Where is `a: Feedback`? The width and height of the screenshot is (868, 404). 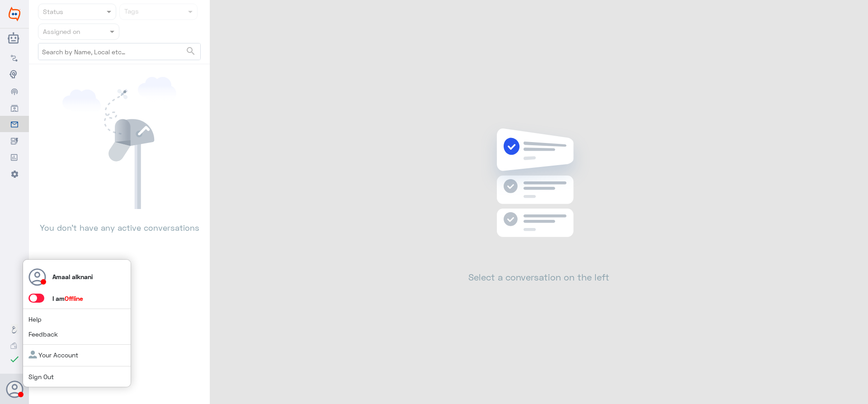
a: Feedback is located at coordinates (43, 334).